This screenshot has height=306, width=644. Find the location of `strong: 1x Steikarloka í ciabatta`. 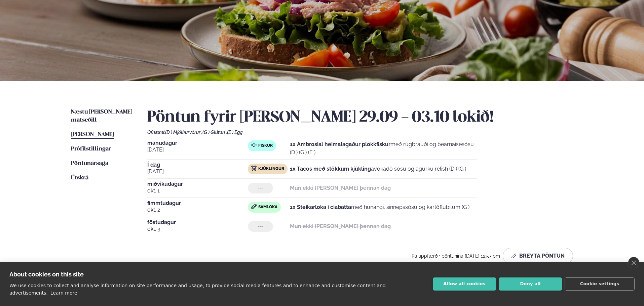

strong: 1x Steikarloka í ciabatta is located at coordinates (321, 207).